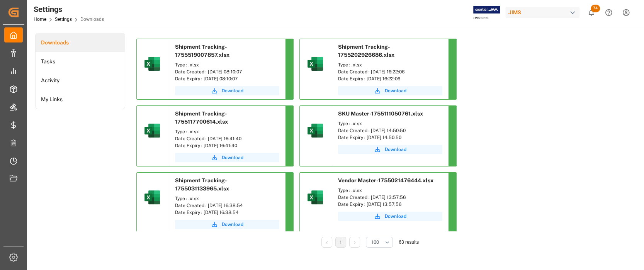 Image resolution: width=644 pixels, height=270 pixels. I want to click on a: Activity, so click(80, 81).